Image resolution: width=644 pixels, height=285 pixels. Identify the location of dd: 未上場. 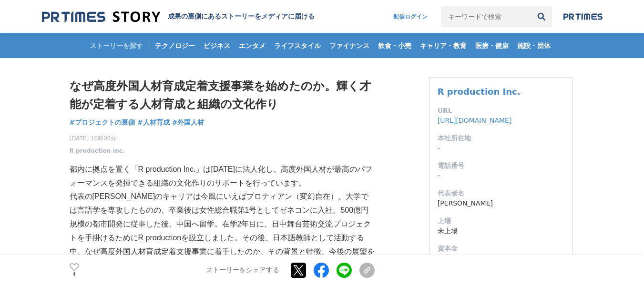
(501, 231).